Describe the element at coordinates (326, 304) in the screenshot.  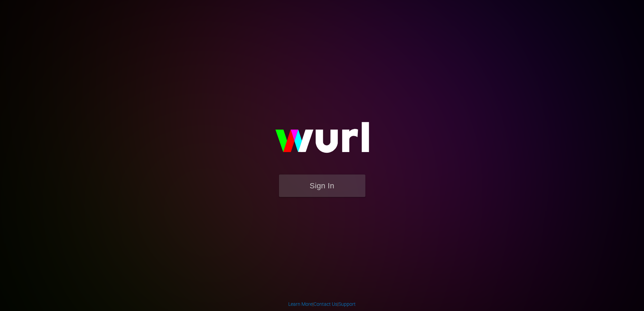
I see `a: Contact Us` at that location.